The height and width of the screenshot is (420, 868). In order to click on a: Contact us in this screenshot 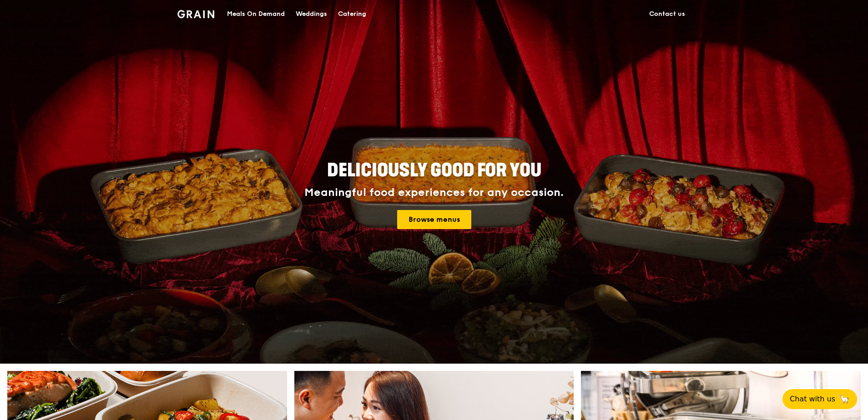, I will do `click(667, 14)`.